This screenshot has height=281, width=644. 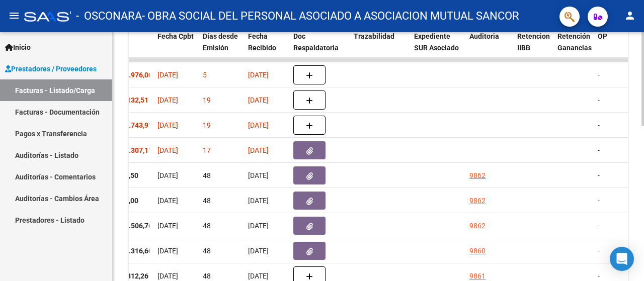 What do you see at coordinates (205, 75) in the screenshot?
I see `span: 5` at bounding box center [205, 75].